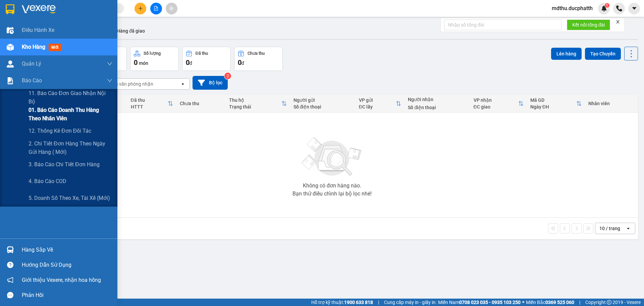 This screenshot has height=306, width=644. Describe the element at coordinates (612, 103) in the screenshot. I see `div: Nhân viên` at that location.